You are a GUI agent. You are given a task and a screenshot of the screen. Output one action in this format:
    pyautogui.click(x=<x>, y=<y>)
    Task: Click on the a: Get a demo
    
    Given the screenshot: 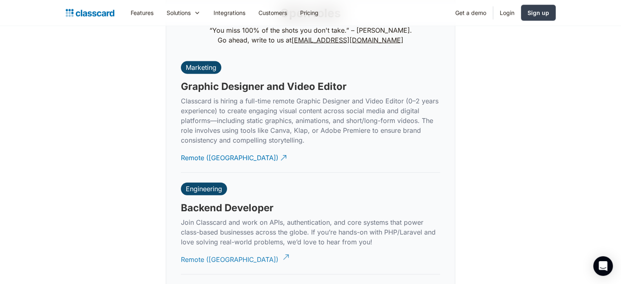 What is the action you would take?
    pyautogui.click(x=471, y=13)
    